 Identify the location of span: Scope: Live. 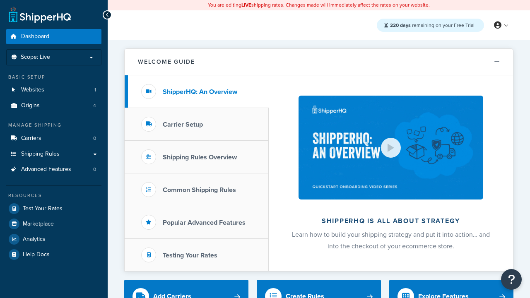
(35, 57).